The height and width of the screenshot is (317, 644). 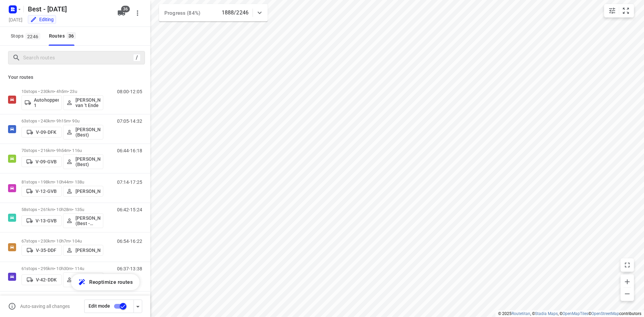 I want to click on p: 81 stops • 198km • 10h44m • 138u, so click(x=62, y=182).